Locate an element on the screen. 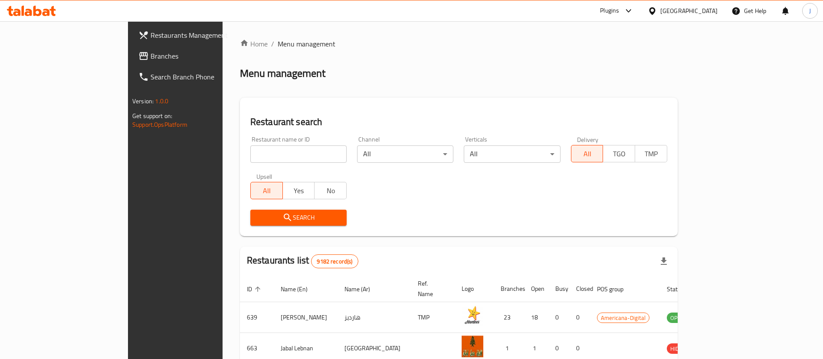 The height and width of the screenshot is (359, 823). img: Jabal Lebnan is located at coordinates (472, 346).